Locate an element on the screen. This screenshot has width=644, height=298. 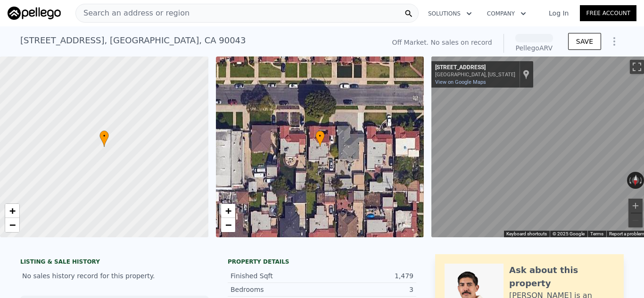
div: Bedrooms is located at coordinates (277, 290).